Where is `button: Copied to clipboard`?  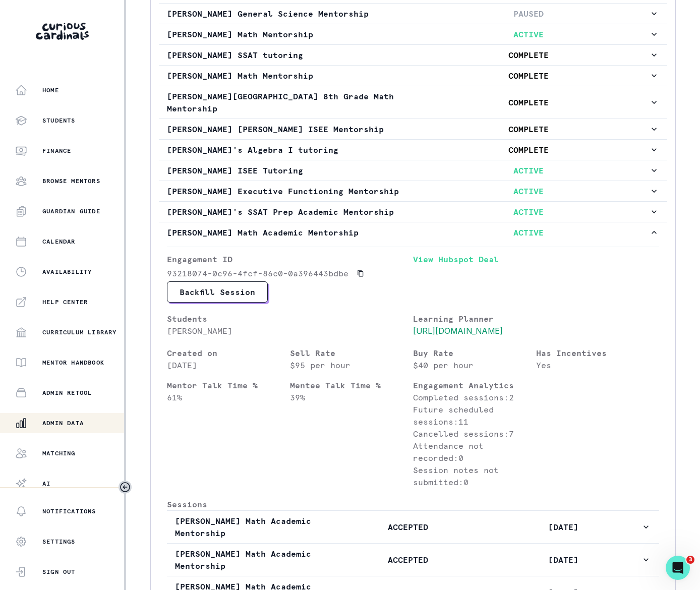
button: Copied to clipboard is located at coordinates (361, 273).